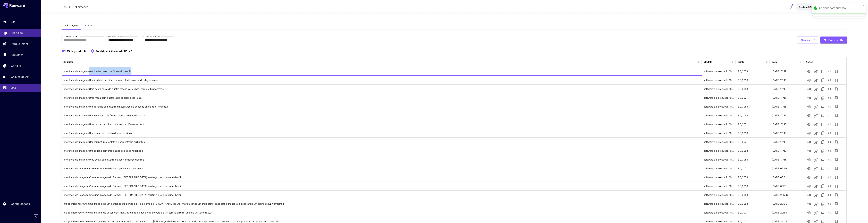 The width and height of the screenshot is (868, 223). I want to click on nav: migalhas de pão, so click(75, 7).